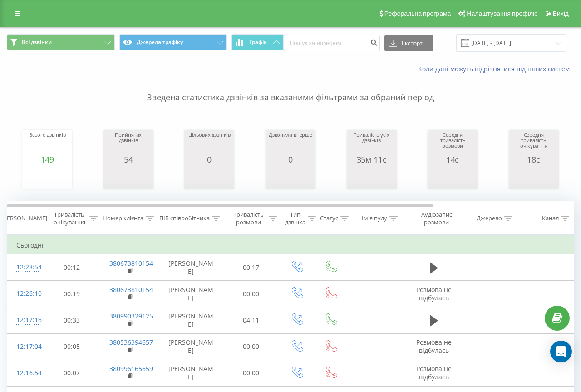 This screenshot has height=392, width=581. What do you see at coordinates (131, 368) in the screenshot?
I see `a: 380996165659` at bounding box center [131, 368].